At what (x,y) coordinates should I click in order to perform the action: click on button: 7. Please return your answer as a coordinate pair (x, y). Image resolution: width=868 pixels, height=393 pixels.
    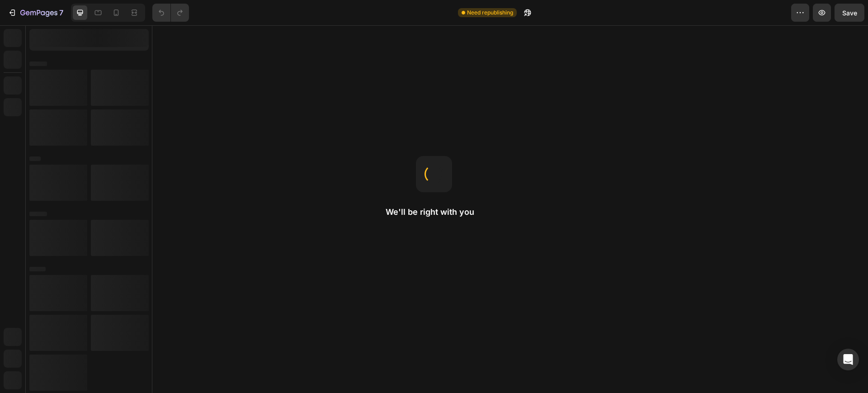
    Looking at the image, I should click on (35, 13).